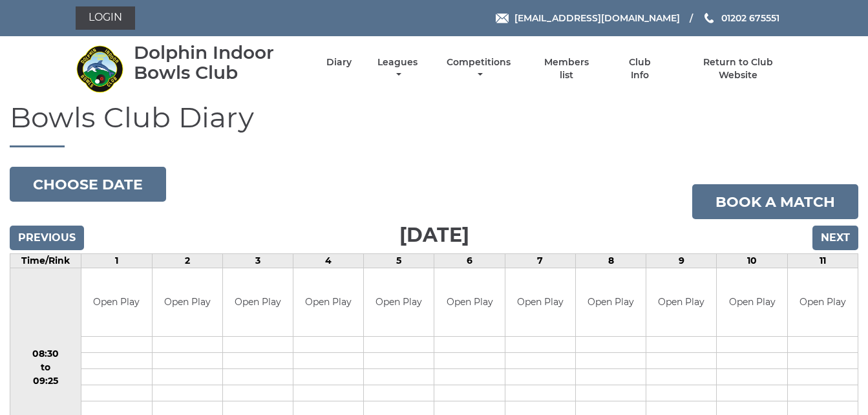 Image resolution: width=868 pixels, height=415 pixels. What do you see at coordinates (741, 18) in the screenshot?
I see `a: Phone us 01202 675551` at bounding box center [741, 18].